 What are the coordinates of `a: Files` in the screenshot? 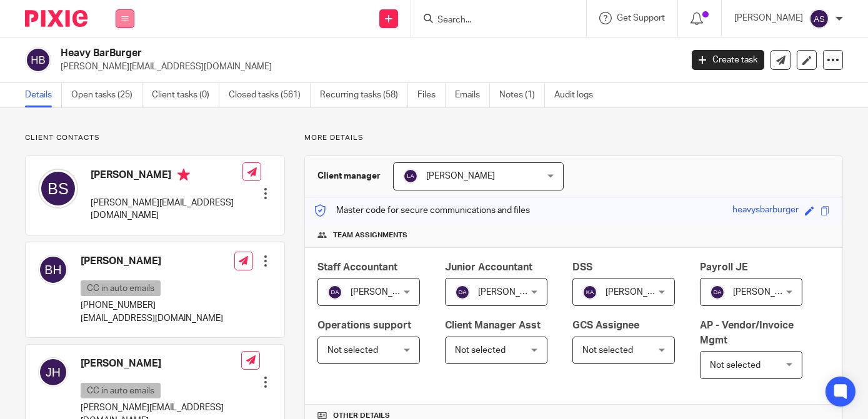 It's located at (432, 95).